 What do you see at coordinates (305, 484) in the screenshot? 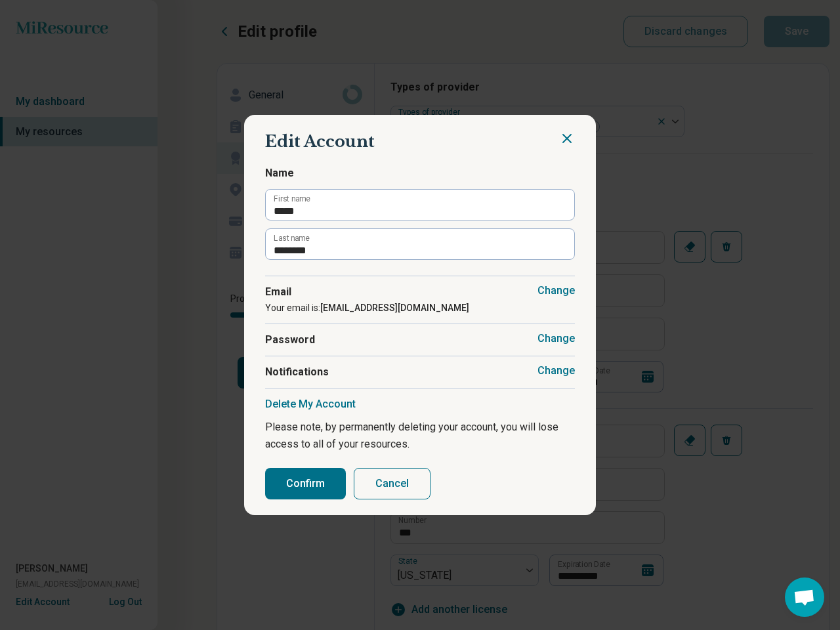
I see `button: Confirm` at bounding box center [305, 484].